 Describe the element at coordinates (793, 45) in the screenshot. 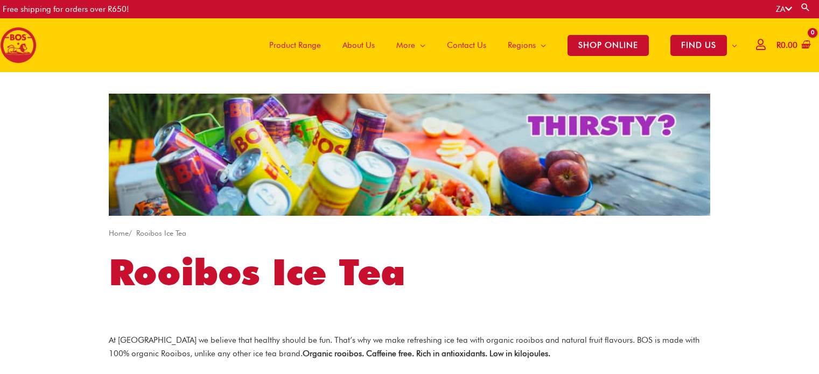

I see `a: View Shopping Cart, empty` at that location.